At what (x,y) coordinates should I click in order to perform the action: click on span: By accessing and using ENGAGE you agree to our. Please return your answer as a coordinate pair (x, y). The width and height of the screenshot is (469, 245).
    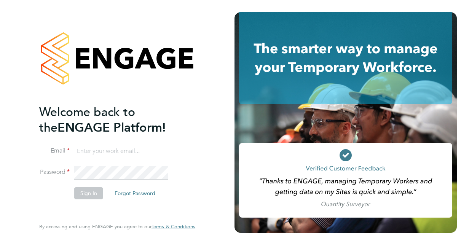
    Looking at the image, I should click on (117, 227).